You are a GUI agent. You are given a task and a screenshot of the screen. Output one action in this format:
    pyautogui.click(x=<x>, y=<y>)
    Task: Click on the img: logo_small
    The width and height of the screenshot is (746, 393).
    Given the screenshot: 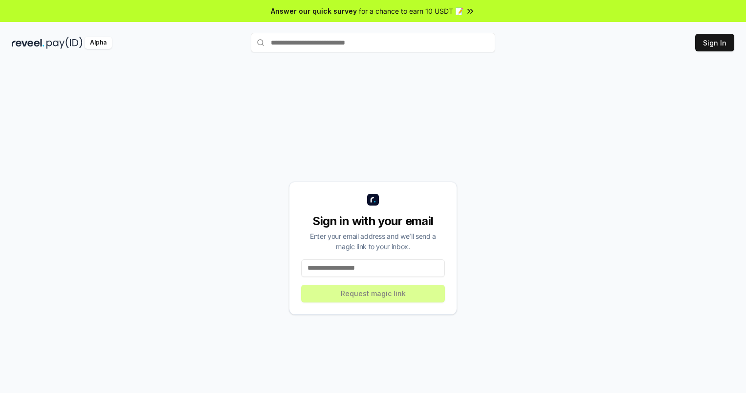 What is the action you would take?
    pyautogui.click(x=373, y=200)
    